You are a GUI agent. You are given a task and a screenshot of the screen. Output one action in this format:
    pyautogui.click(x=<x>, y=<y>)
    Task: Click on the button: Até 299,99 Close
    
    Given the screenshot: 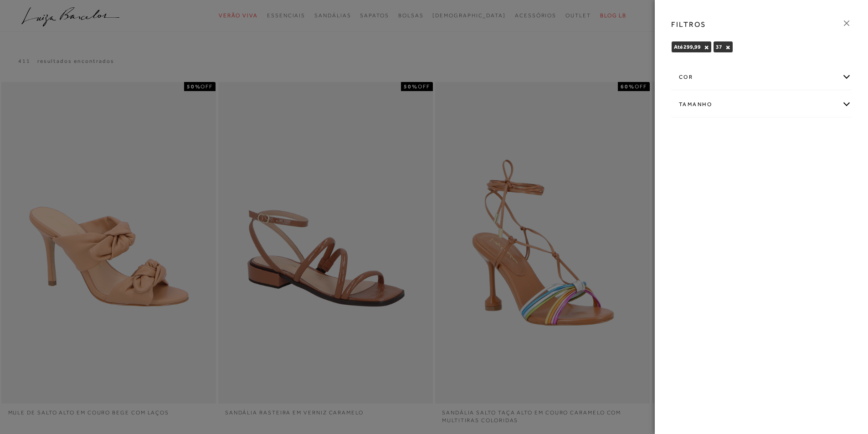 What is the action you would take?
    pyautogui.click(x=706, y=48)
    